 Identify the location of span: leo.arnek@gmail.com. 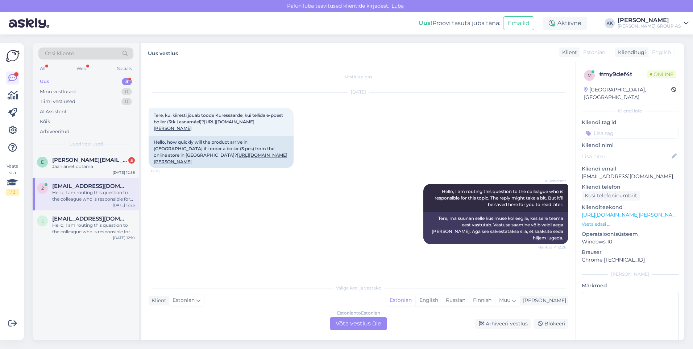
(90, 219).